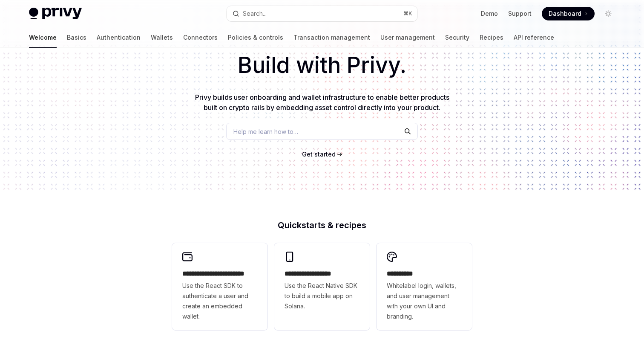  What do you see at coordinates (534, 37) in the screenshot?
I see `a: API reference` at bounding box center [534, 37].